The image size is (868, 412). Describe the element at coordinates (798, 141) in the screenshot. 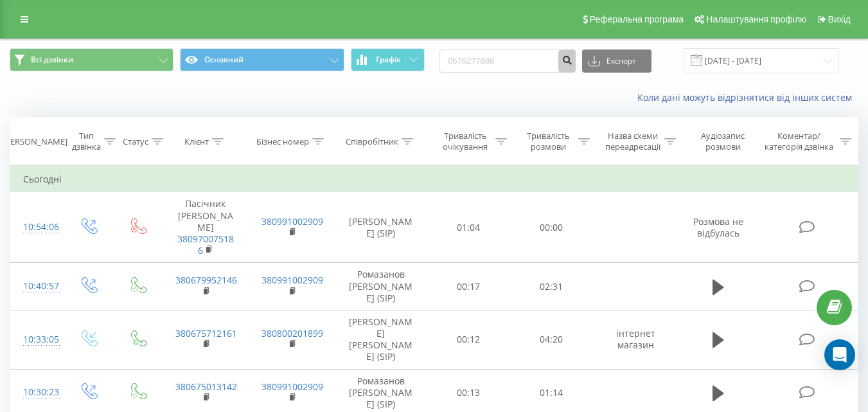

I see `div: Коментар/категорія дзвінка` at that location.